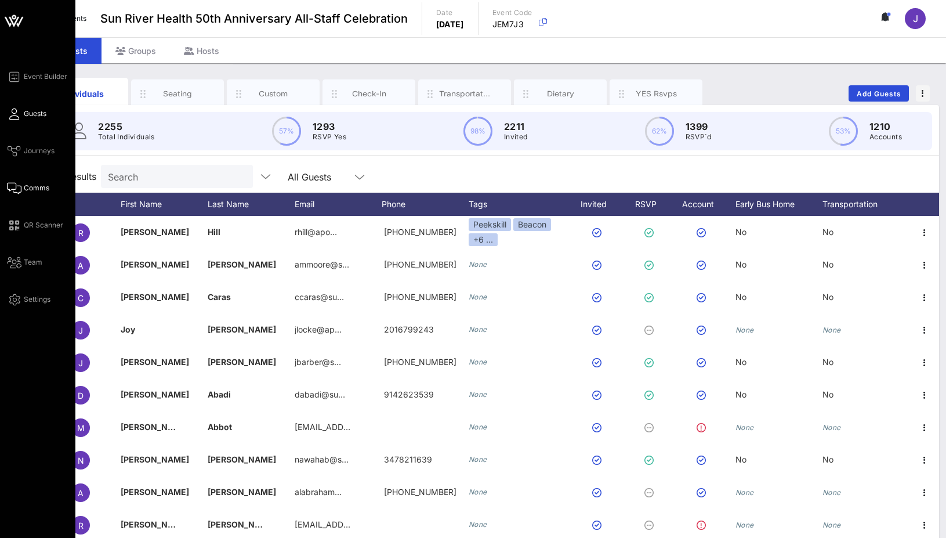  I want to click on p: ccaras@su…, so click(319, 297).